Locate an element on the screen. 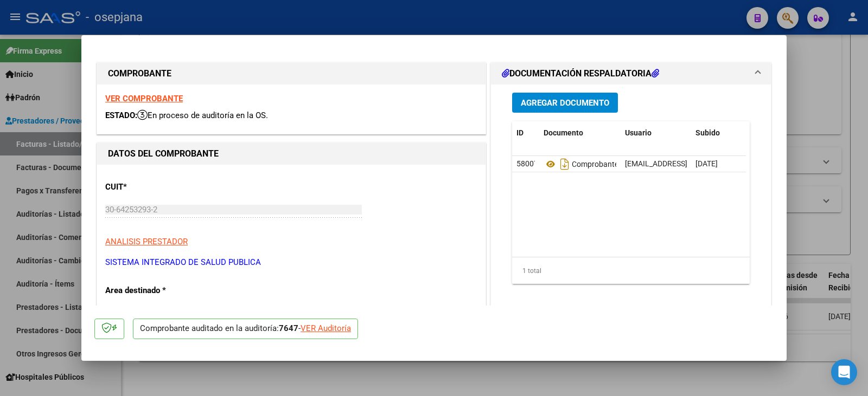 The image size is (868, 396). span: Comprobantes is located at coordinates (583, 164).